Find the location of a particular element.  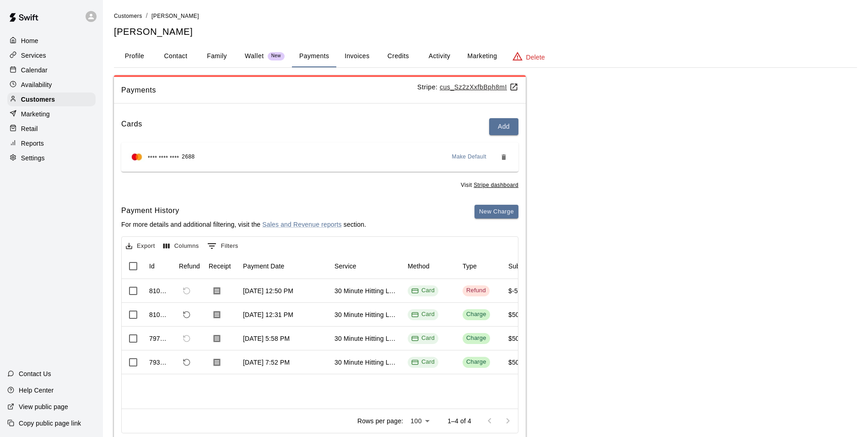

p: Home is located at coordinates (30, 41).